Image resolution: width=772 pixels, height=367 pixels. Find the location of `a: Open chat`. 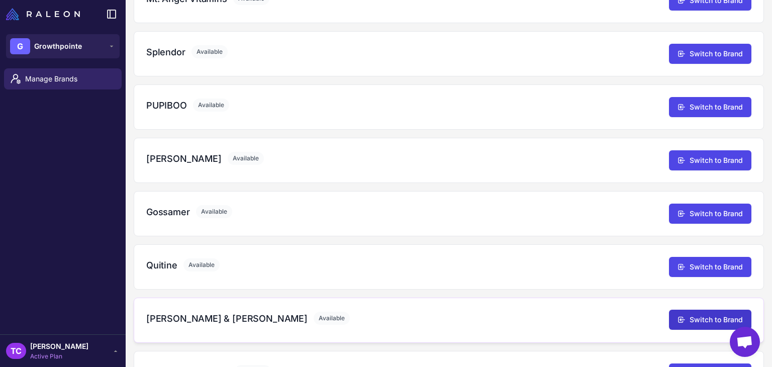

a: Open chat is located at coordinates (744, 342).